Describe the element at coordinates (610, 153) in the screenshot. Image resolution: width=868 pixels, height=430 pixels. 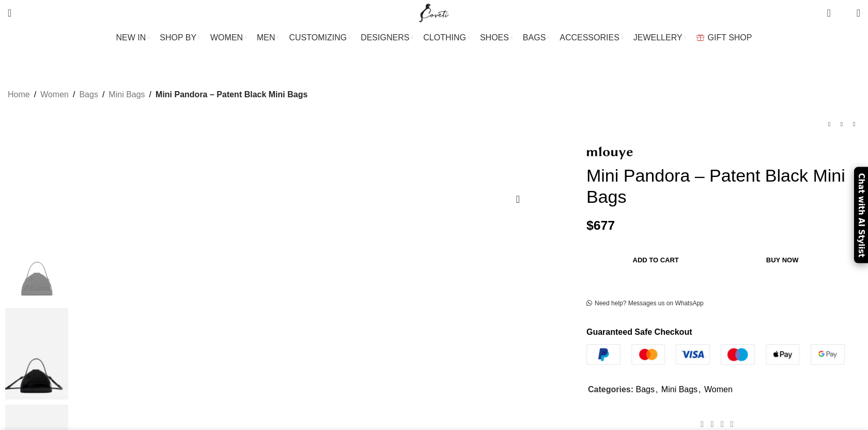
I see `img: Mlouye` at that location.